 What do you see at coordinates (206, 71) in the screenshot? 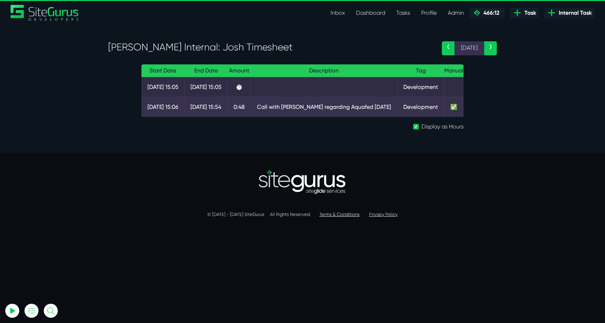
I see `th: End Date` at bounding box center [206, 71].